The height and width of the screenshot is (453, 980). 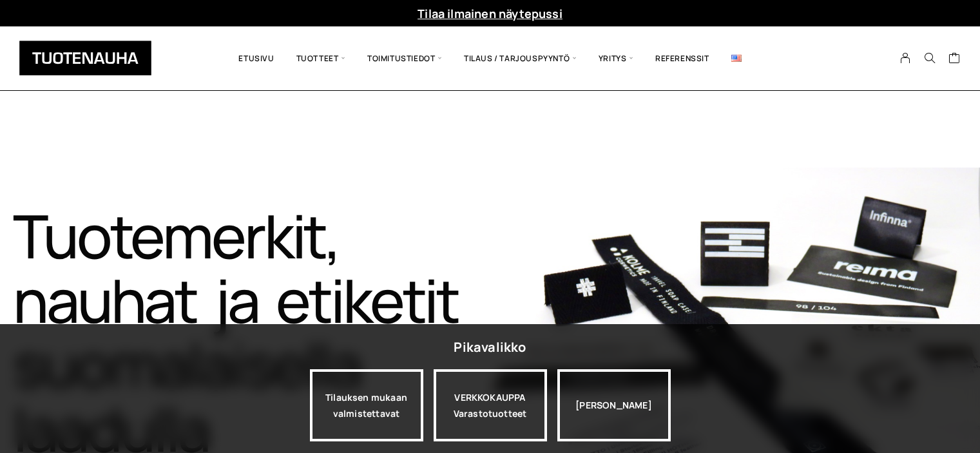 I want to click on div: VERKKOKAUPPA Varastotuotteet, so click(x=490, y=405).